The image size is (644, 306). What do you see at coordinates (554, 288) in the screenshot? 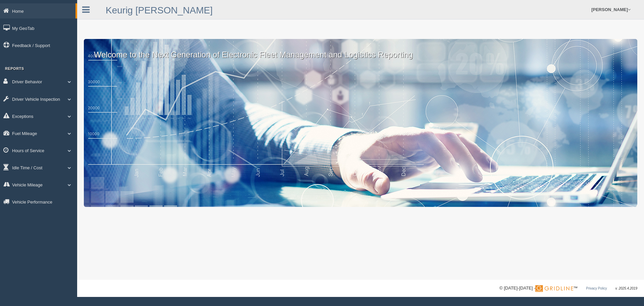
I see `img: Gridline` at bounding box center [554, 288].